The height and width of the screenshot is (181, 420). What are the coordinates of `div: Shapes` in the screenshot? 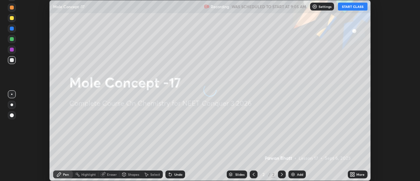 It's located at (134, 174).